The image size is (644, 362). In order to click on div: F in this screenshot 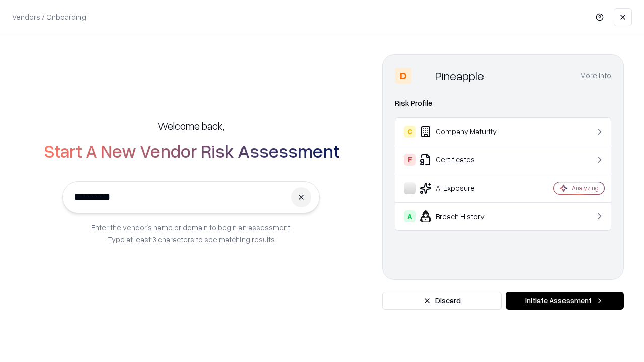, I will do `click(410, 160)`.